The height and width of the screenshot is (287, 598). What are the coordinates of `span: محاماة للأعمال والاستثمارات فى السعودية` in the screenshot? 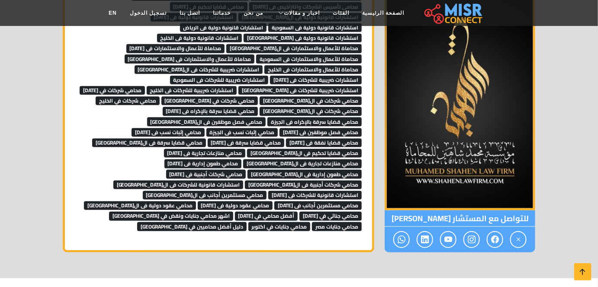 It's located at (309, 59).